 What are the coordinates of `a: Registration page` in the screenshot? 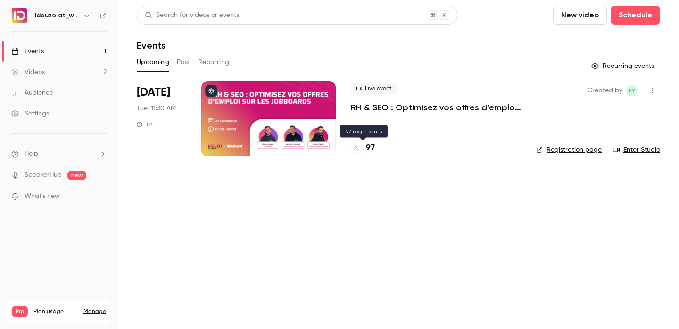 It's located at (569, 150).